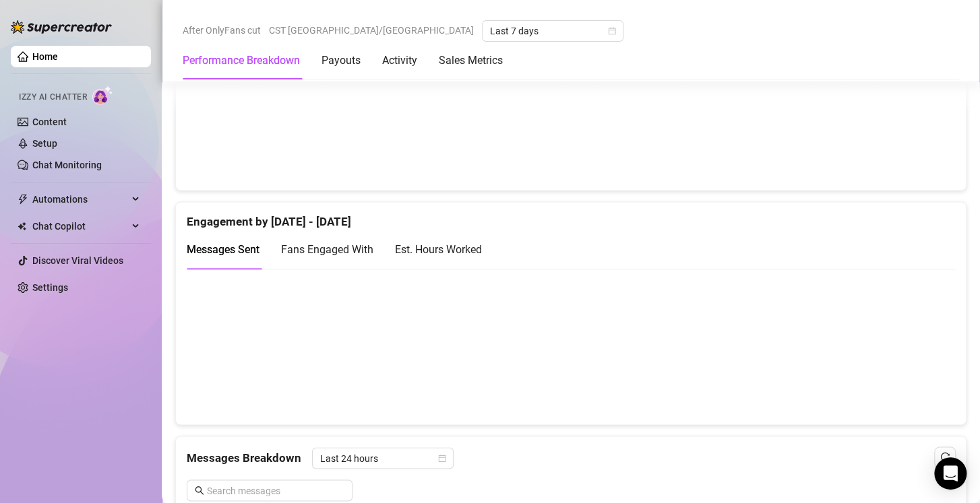 Image resolution: width=980 pixels, height=503 pixels. Describe the element at coordinates (276, 491) in the screenshot. I see `input: Search messages` at that location.